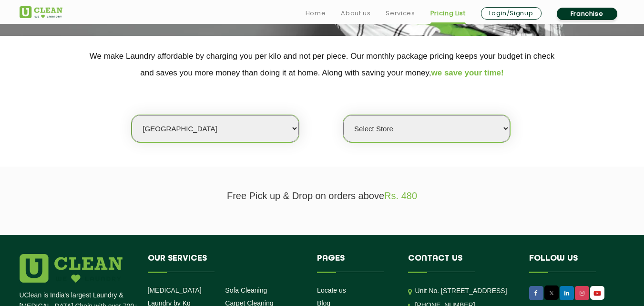 The width and height of the screenshot is (644, 306). I want to click on a: Login/Signup, so click(511, 13).